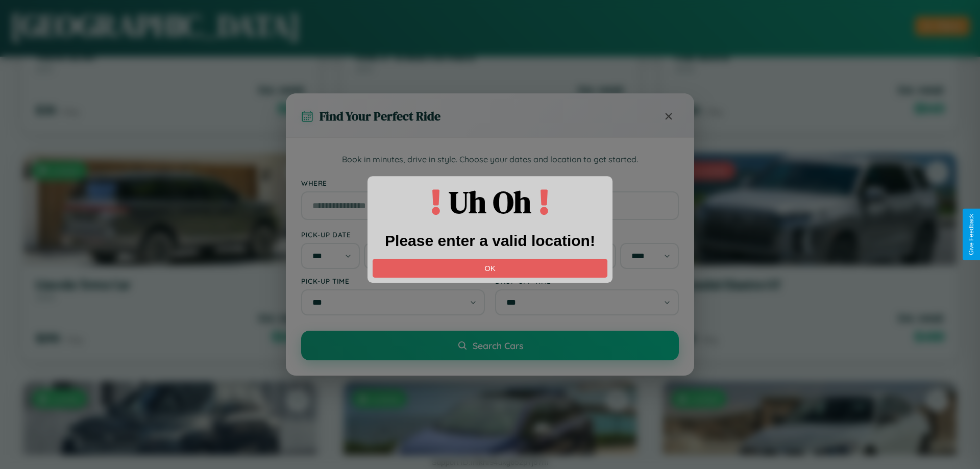  I want to click on label: Drop-off Date, so click(587, 234).